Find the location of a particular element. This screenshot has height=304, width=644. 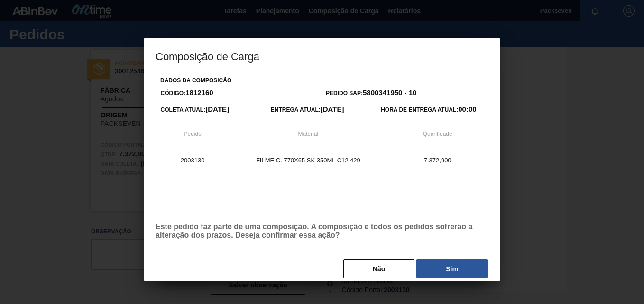

button: Não is located at coordinates (379, 269).